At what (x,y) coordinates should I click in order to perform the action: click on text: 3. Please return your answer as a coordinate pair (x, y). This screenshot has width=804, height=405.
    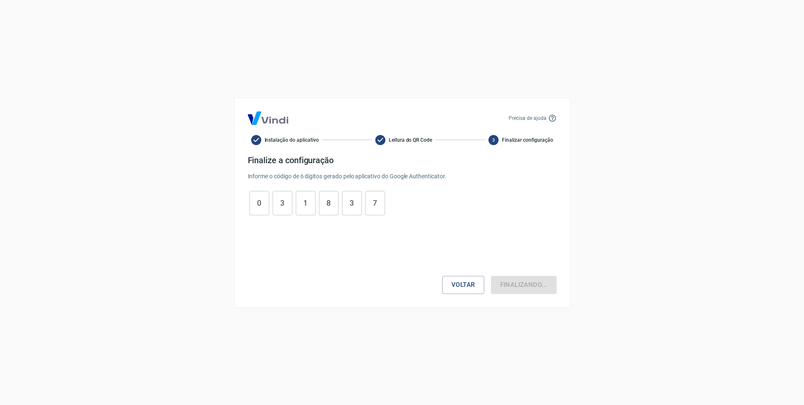
    Looking at the image, I should click on (494, 140).